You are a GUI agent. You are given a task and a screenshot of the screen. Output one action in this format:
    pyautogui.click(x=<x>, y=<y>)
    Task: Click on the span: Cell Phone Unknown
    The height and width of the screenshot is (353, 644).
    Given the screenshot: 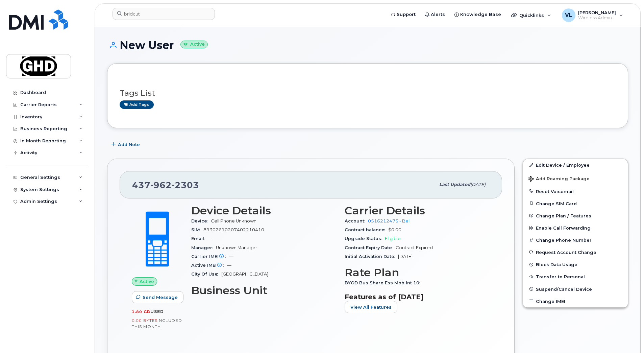 What is the action you would take?
    pyautogui.click(x=234, y=221)
    